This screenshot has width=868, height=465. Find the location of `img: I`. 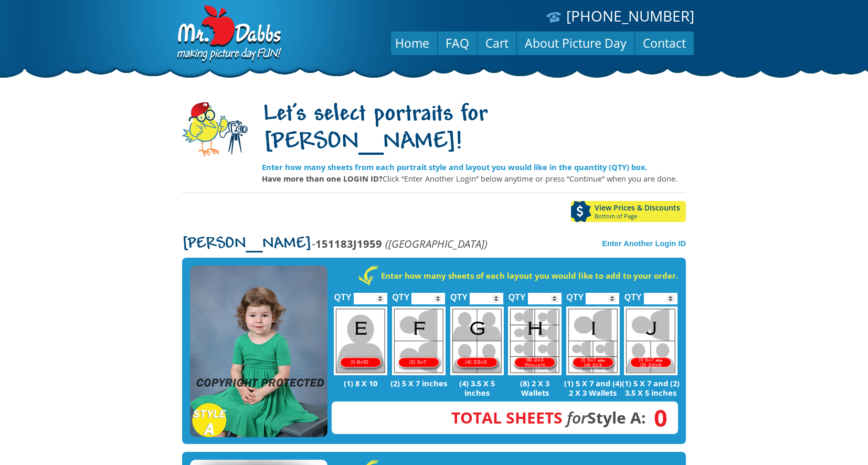

img: I is located at coordinates (593, 341).